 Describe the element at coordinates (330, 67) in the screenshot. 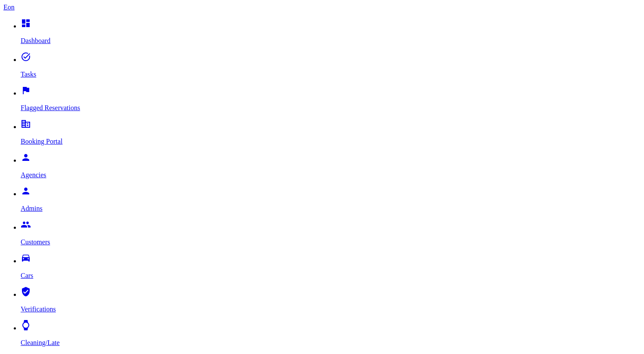

I see `a: task_alt Tasks` at that location.